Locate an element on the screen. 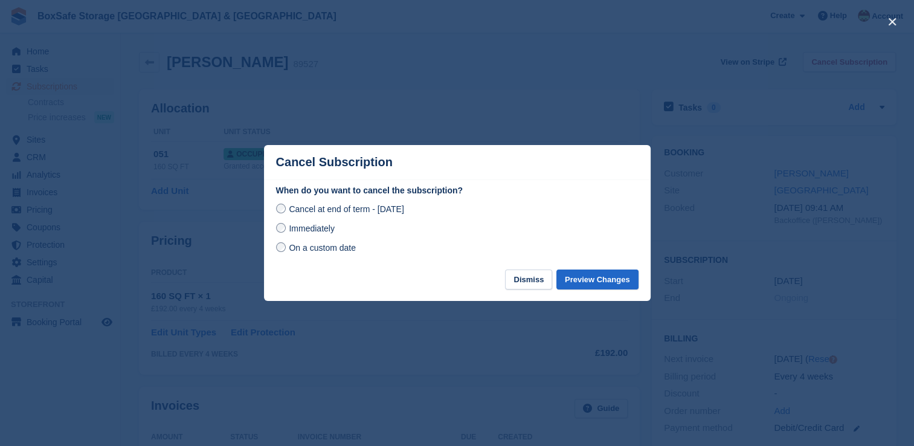 Image resolution: width=914 pixels, height=446 pixels. button: close is located at coordinates (892, 22).